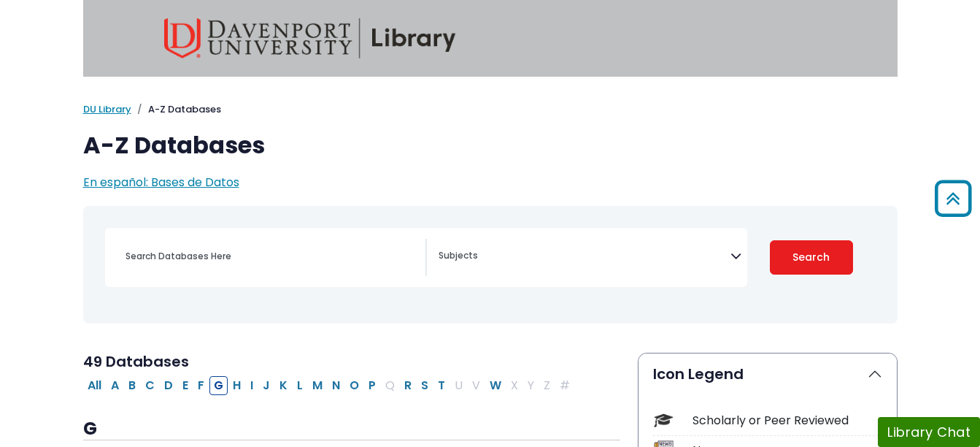 The width and height of the screenshot is (980, 447). Describe the element at coordinates (136, 361) in the screenshot. I see `span: 49 Databases` at that location.